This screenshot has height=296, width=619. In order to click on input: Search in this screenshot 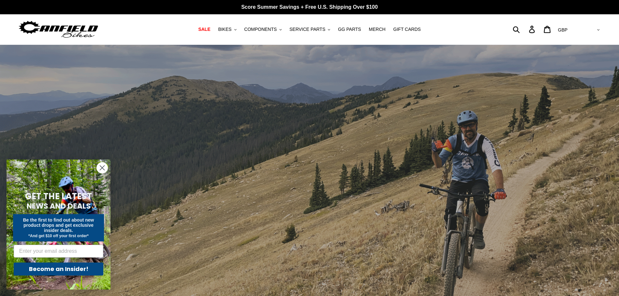, I will do `click(524, 29)`.